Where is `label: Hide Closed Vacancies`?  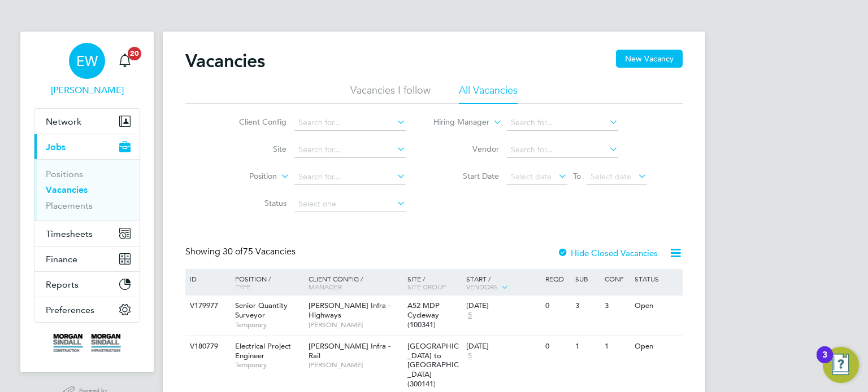
label: Hide Closed Vacancies is located at coordinates (607, 253).